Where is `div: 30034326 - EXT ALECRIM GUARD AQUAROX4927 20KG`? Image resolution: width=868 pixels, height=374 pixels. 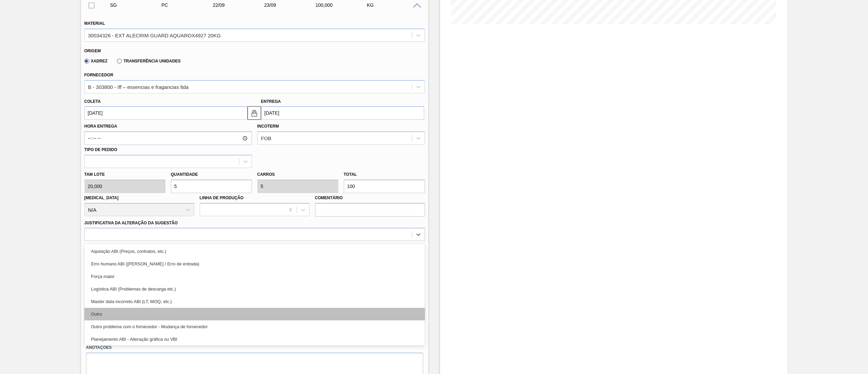
div: 30034326 - EXT ALECRIM GUARD AQUAROX4927 20KG is located at coordinates (155, 35).